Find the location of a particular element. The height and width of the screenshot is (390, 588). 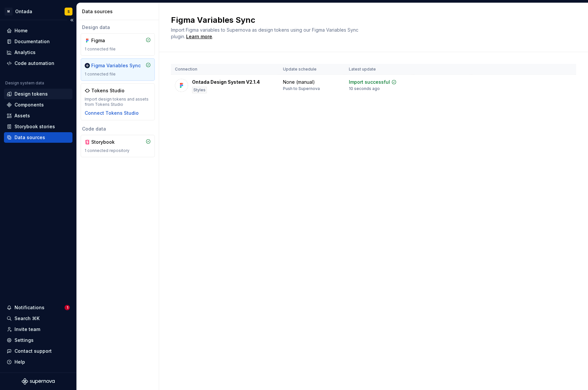

div: Figma Variables Sync is located at coordinates (116, 65).